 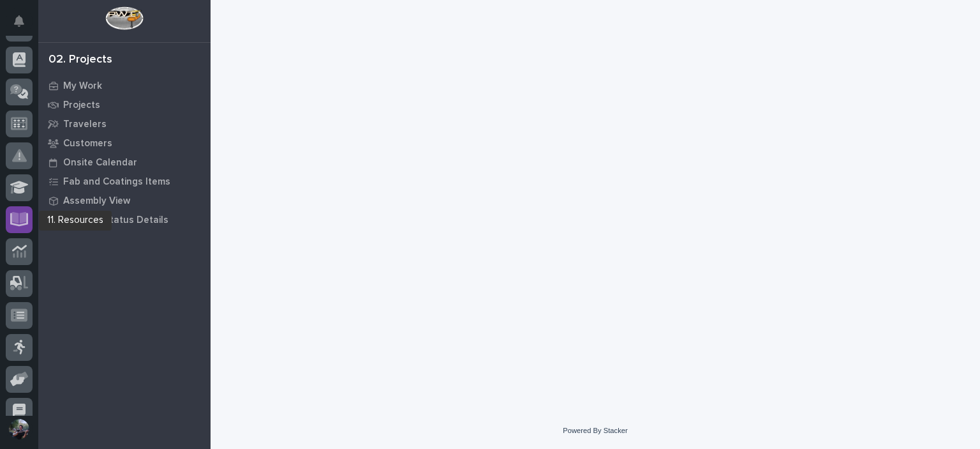 I want to click on a: My Work, so click(x=124, y=85).